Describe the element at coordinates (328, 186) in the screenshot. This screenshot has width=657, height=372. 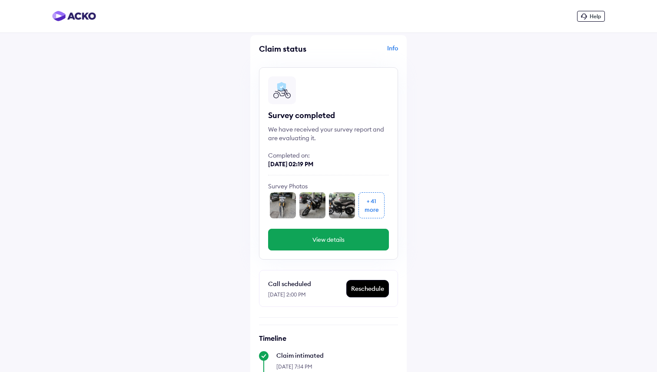
I see `div: Survey Photos` at that location.